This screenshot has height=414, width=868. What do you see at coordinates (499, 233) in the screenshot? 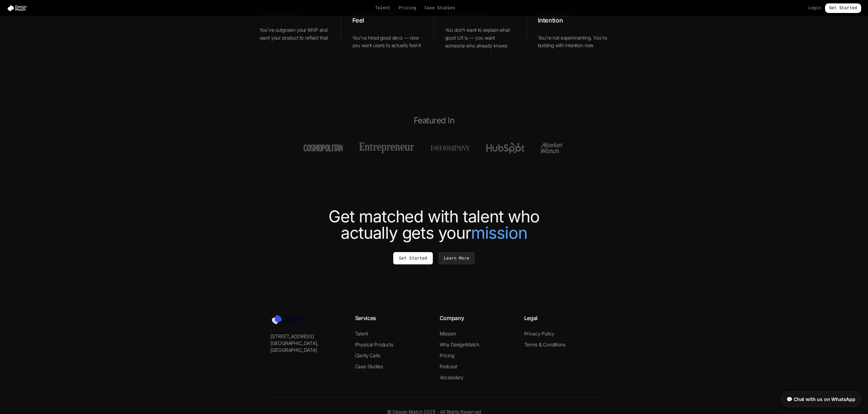
I see `span: mission` at bounding box center [499, 233].